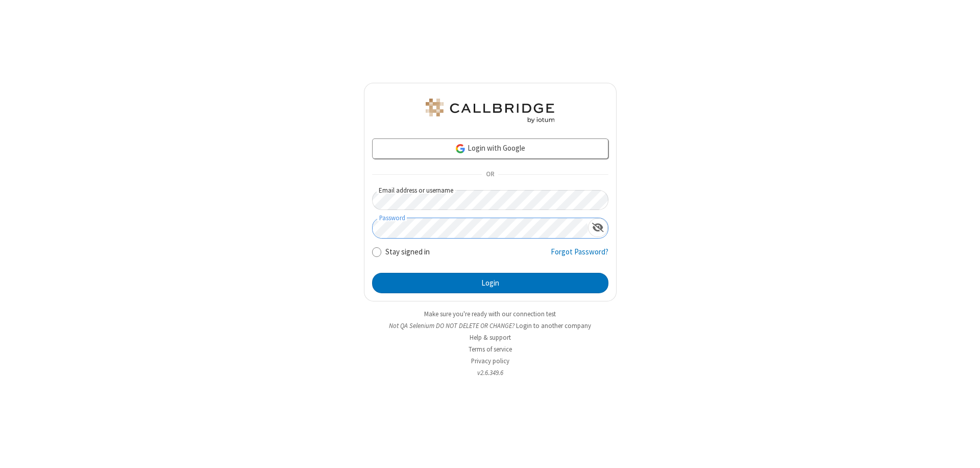 This screenshot has height=468, width=980. I want to click on img: google-icon.png, so click(461, 148).